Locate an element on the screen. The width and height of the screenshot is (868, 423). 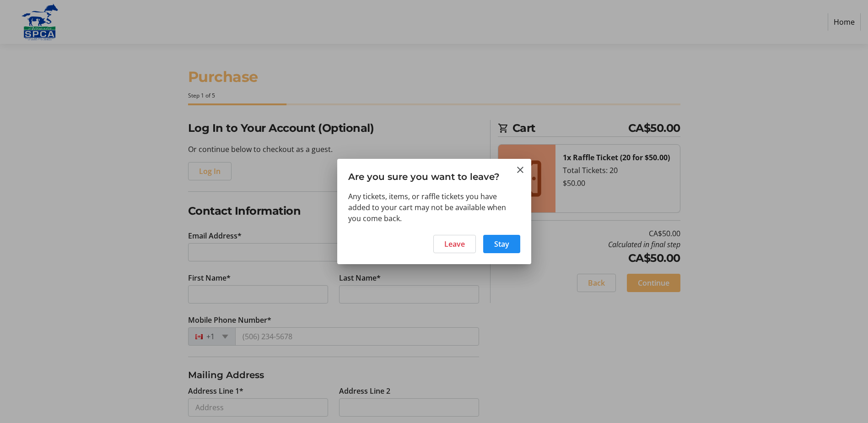
h3: Are you sure you want to leave? is located at coordinates (434, 175).